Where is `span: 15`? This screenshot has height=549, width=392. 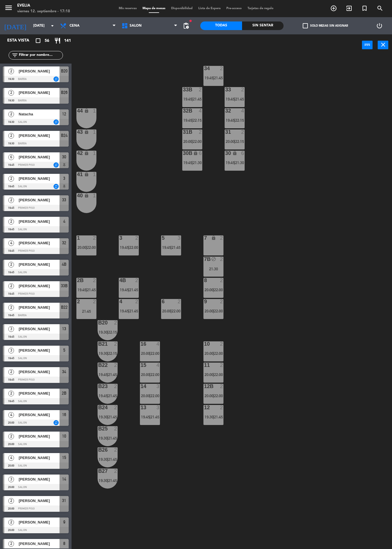
span: 15 is located at coordinates (64, 458).